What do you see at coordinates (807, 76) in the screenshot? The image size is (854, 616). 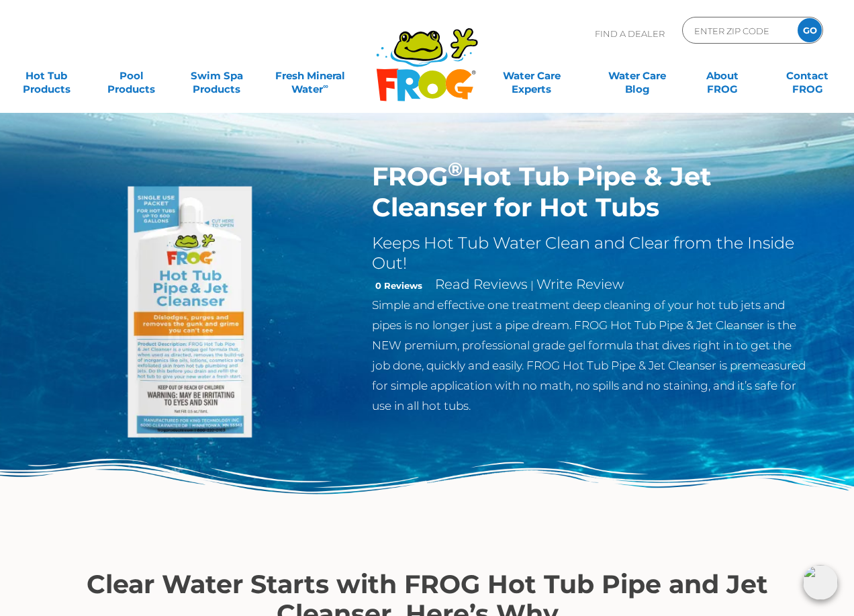 I see `a: ContactFROG` at bounding box center [807, 76].